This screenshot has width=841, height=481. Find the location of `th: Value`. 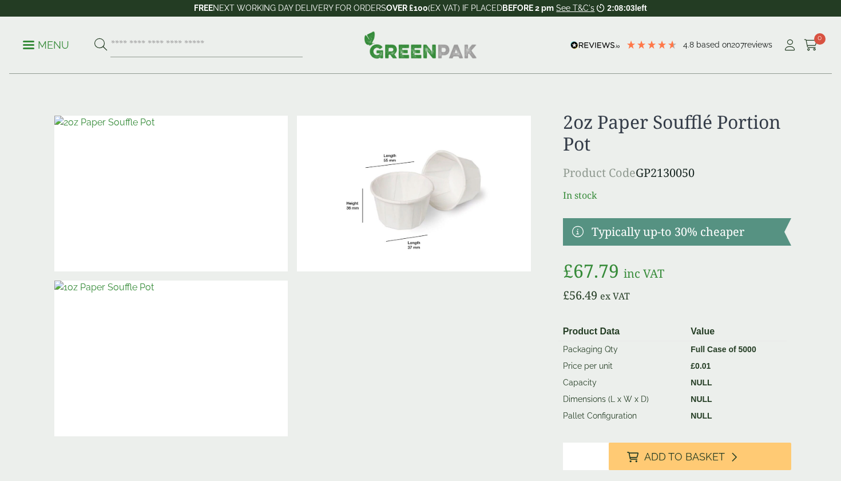

th: Value is located at coordinates (737, 331).